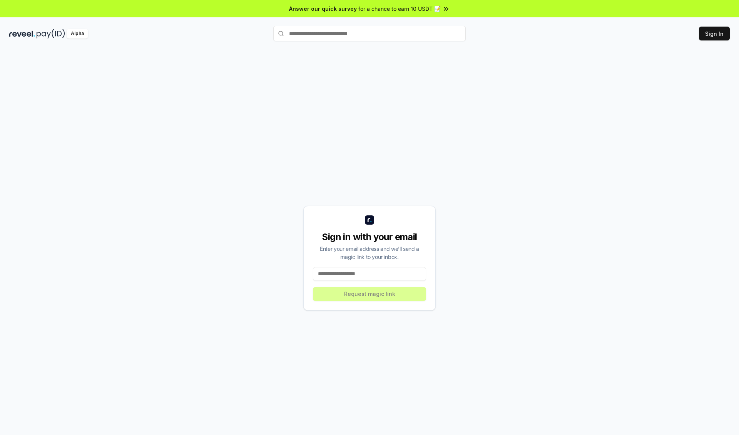 The width and height of the screenshot is (739, 435). What do you see at coordinates (22, 34) in the screenshot?
I see `img: reveel_dark` at bounding box center [22, 34].